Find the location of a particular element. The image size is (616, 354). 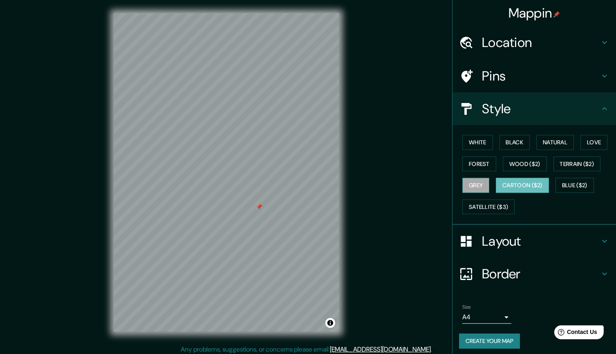

div: A4 is located at coordinates (487, 317).